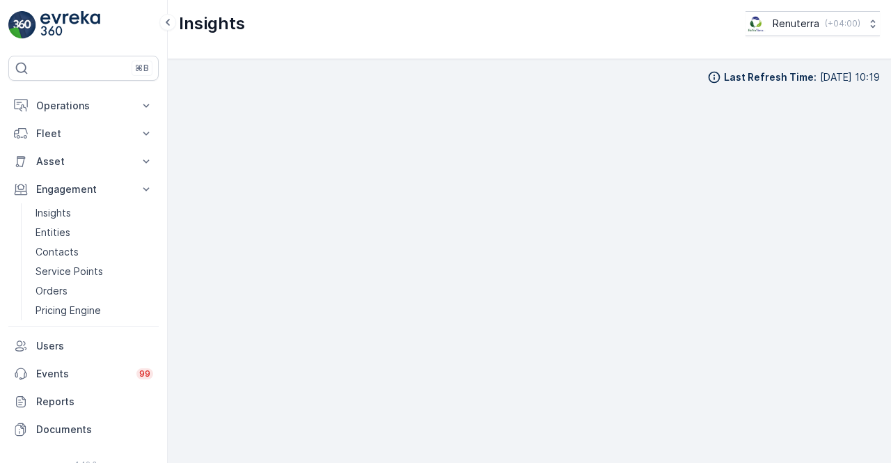 The image size is (891, 463). Describe the element at coordinates (94, 213) in the screenshot. I see `a: Insights` at that location.